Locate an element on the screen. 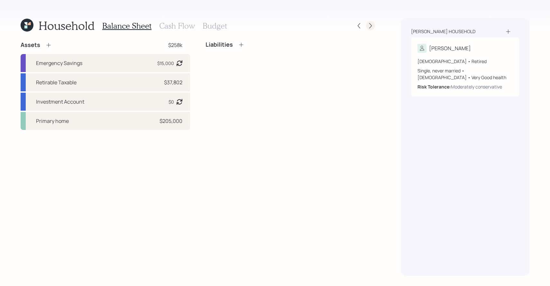 Image resolution: width=550 pixels, height=286 pixels. div: $15,000 is located at coordinates (166, 63).